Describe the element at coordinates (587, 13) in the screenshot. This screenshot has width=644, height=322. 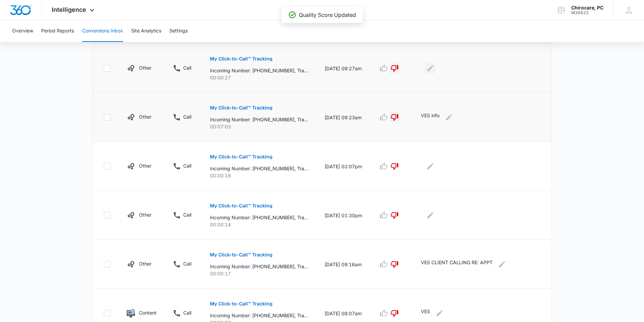
I see `div: account id` at that location.